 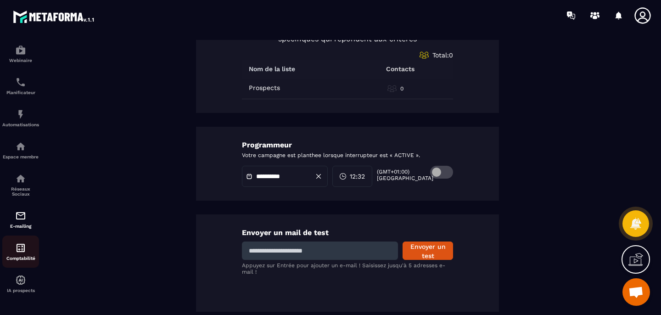 I want to click on p: E-mailing, so click(x=21, y=226).